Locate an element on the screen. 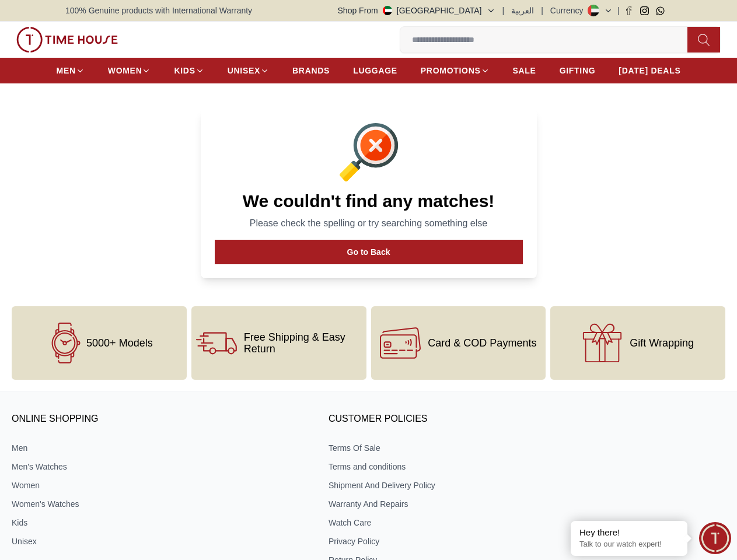 Image resolution: width=737 pixels, height=560 pixels. a: GIFTING is located at coordinates (577, 71).